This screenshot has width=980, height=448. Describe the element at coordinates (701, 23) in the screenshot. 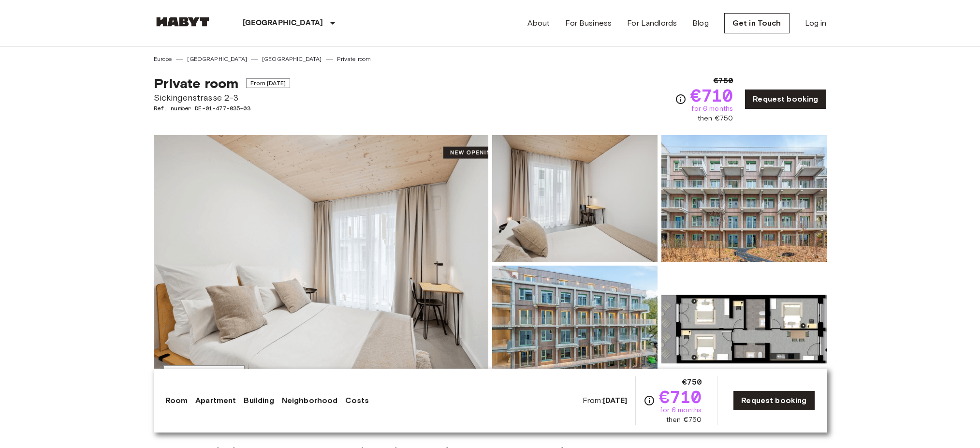

I see `a: Blog` at that location.